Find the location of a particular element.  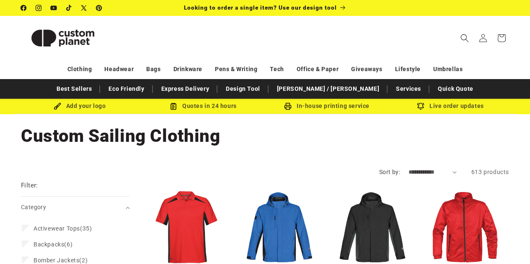

span: 613 products is located at coordinates (490, 172).